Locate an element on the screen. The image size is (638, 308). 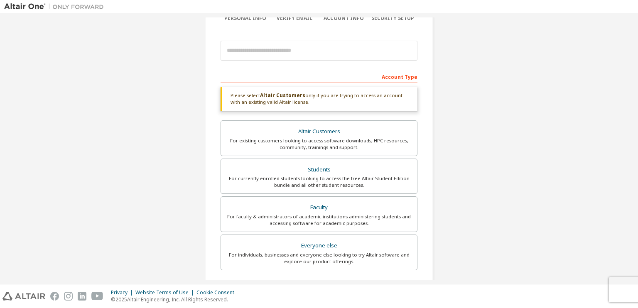
div: Privacy is located at coordinates (123, 293).